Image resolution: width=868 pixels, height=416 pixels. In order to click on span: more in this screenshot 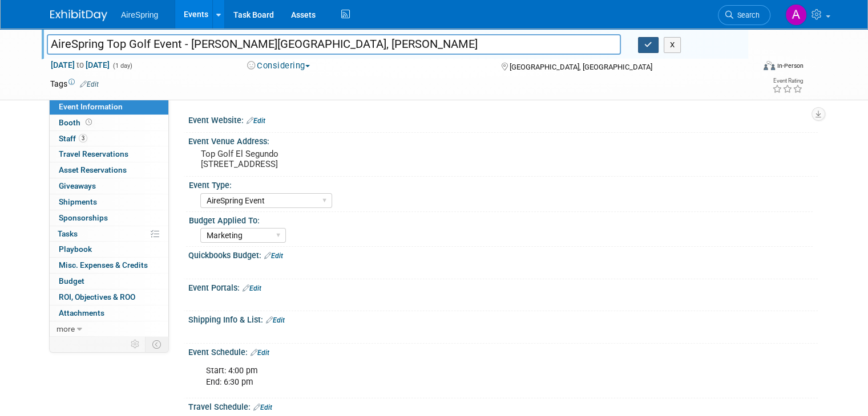, I will do `click(65, 329)`.